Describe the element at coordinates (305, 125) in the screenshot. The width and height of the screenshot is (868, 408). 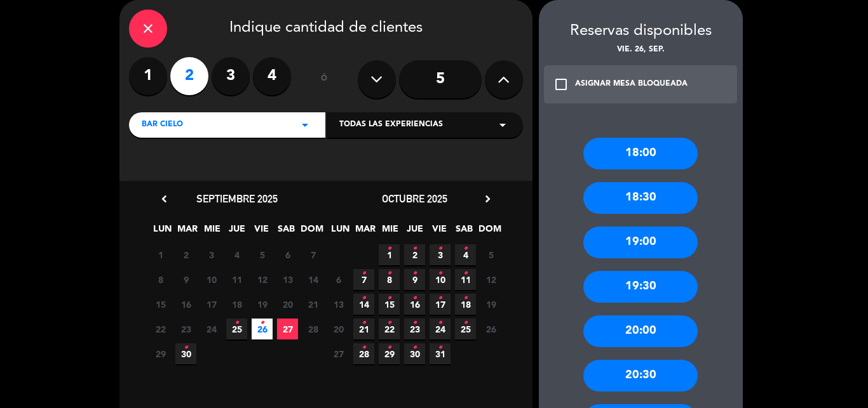
I see `i: arrow_drop_down` at that location.